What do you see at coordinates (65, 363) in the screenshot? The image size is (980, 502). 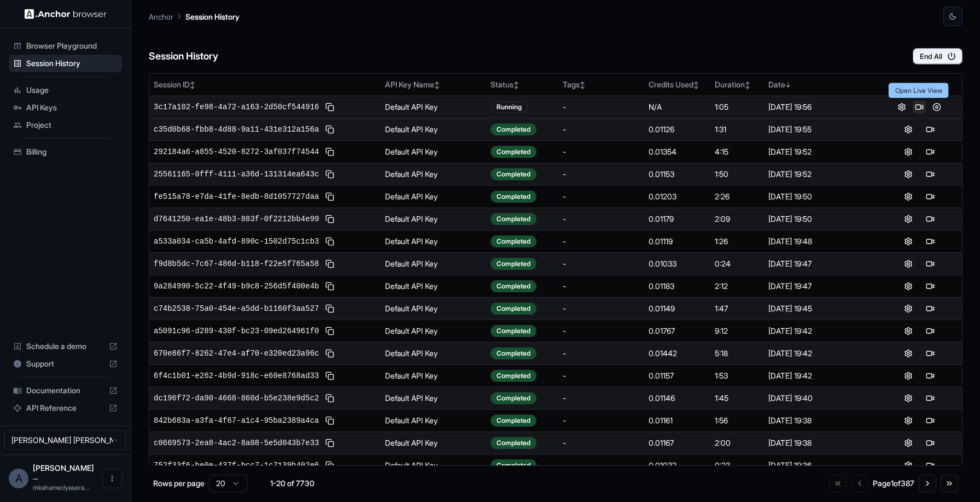 I see `span: Support` at bounding box center [65, 363].